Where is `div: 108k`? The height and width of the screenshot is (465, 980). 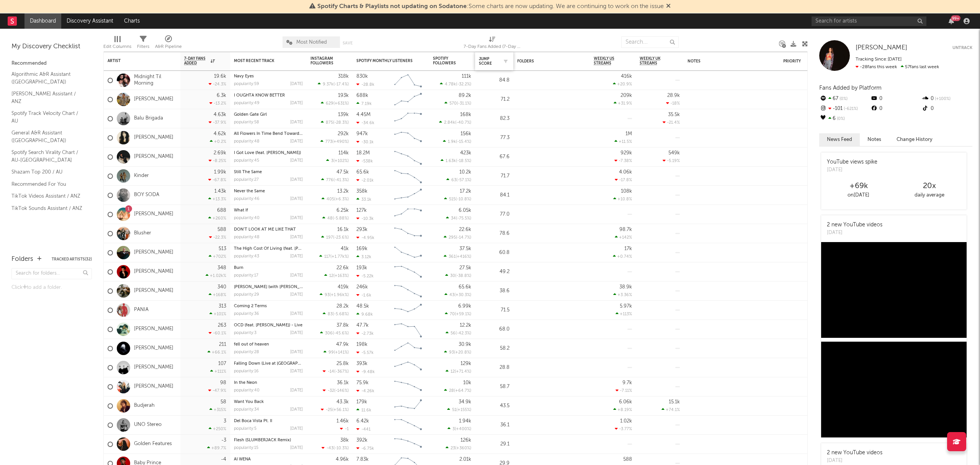 div: 108k is located at coordinates (626, 191).